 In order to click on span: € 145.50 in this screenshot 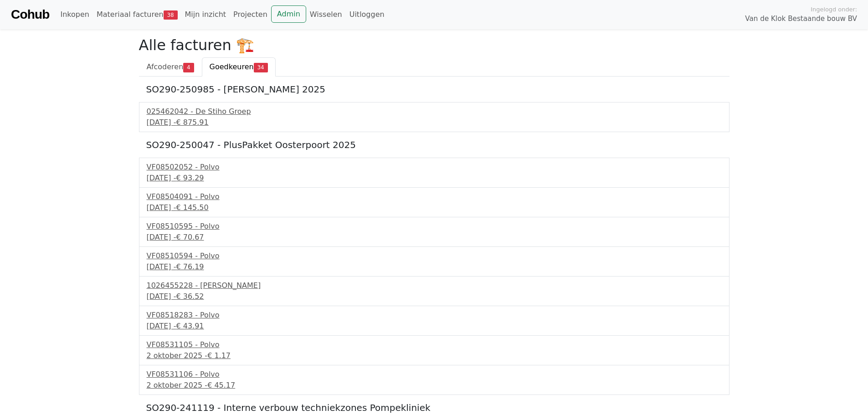, I will do `click(192, 208)`.